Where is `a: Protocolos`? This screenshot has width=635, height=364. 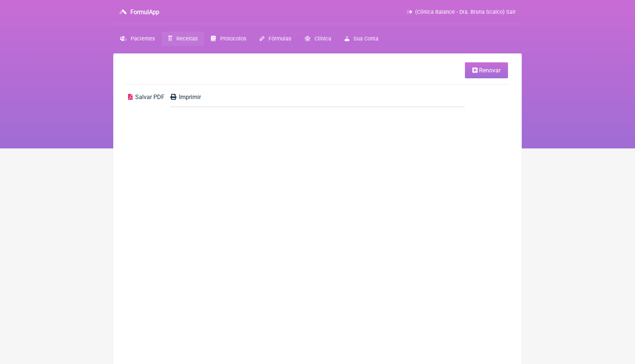 a: Protocolos is located at coordinates (228, 39).